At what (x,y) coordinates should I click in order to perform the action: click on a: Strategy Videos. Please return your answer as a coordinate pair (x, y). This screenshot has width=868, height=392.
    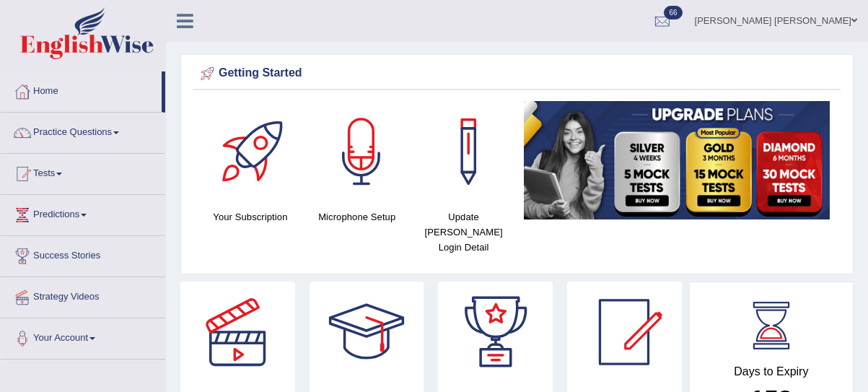
    Looking at the image, I should click on (83, 296).